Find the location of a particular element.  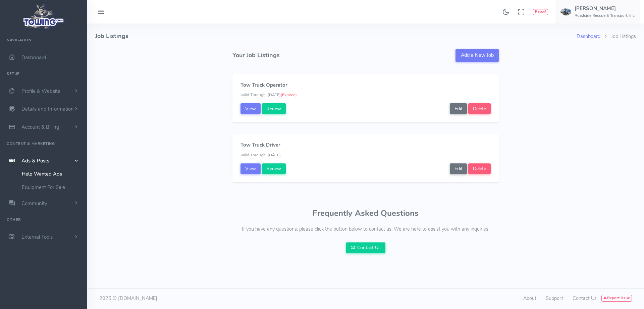

p: If you have any questions, please click the button below to contact us. We are here to assist you... is located at coordinates (366, 229).